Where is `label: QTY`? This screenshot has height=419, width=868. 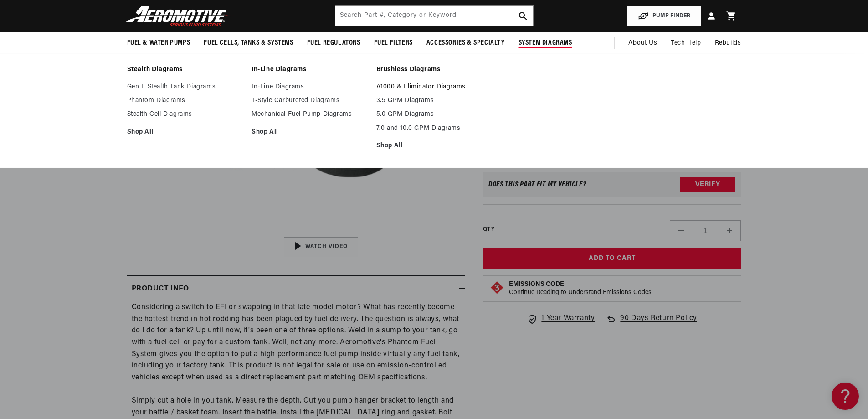 label: QTY is located at coordinates (489, 230).